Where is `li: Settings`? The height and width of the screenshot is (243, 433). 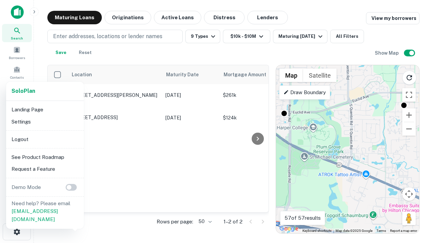
li: Settings is located at coordinates (45, 122).